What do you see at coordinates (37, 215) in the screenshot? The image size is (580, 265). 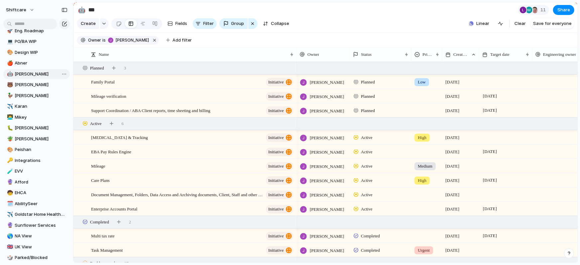 I see `a: ✈️Goldstar Home Healthcare` at bounding box center [37, 215].